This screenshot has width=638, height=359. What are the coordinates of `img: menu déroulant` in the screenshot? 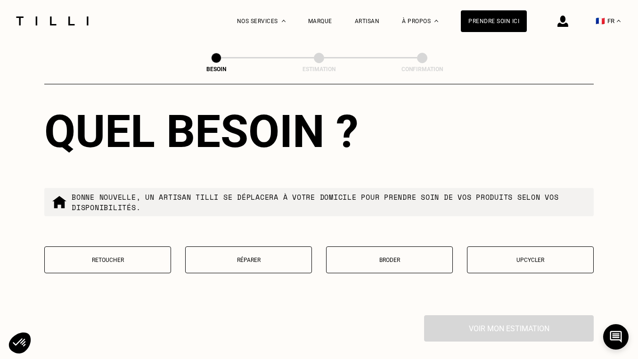 It's located at (619, 21).